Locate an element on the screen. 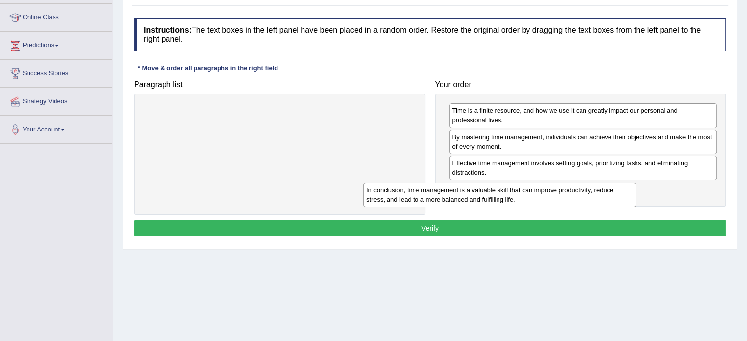 Image resolution: width=747 pixels, height=341 pixels. div: By mastering time management, individuals can achieve their objectives and make the most of every... is located at coordinates (583, 142).